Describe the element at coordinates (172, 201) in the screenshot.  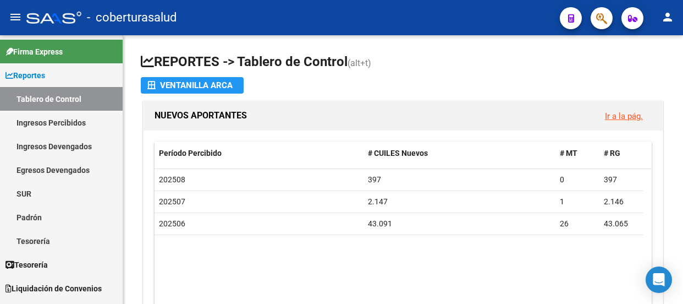
I see `span: 202507` at that location.